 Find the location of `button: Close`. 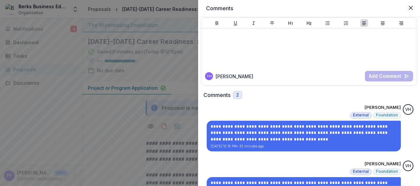

button: Close is located at coordinates (410, 8).